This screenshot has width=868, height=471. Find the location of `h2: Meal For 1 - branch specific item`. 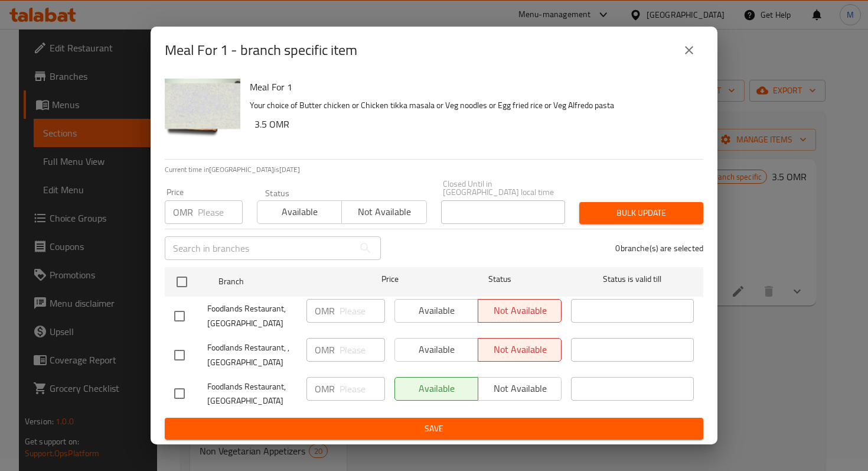

h2: Meal For 1 - branch specific item is located at coordinates (261, 50).